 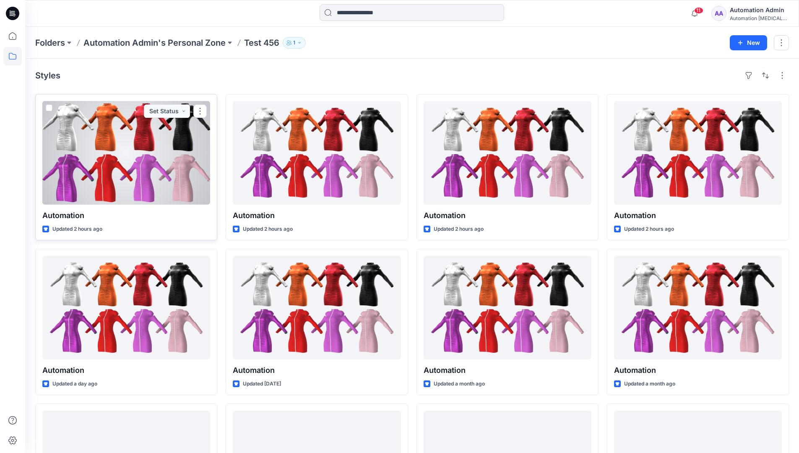 What do you see at coordinates (154, 43) in the screenshot?
I see `p: Automation Admin's Personal Zone` at bounding box center [154, 43].